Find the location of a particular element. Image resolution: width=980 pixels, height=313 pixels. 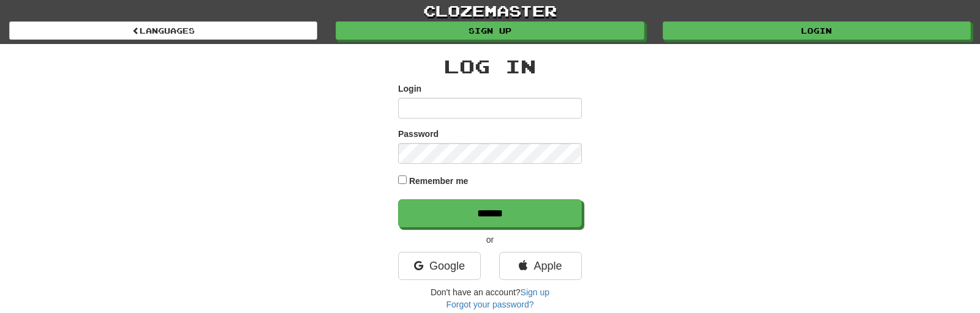

label: Remember me is located at coordinates (439, 181).